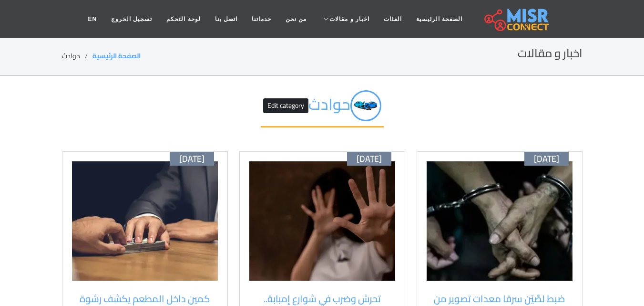  Describe the element at coordinates (285, 105) in the screenshot. I see `button: Edit category` at that location.